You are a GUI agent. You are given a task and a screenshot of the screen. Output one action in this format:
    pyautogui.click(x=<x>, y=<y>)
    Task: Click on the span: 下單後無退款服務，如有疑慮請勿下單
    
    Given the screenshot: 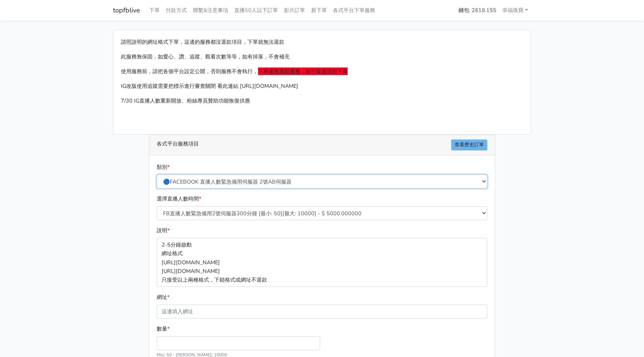 What is the action you would take?
    pyautogui.click(x=303, y=71)
    